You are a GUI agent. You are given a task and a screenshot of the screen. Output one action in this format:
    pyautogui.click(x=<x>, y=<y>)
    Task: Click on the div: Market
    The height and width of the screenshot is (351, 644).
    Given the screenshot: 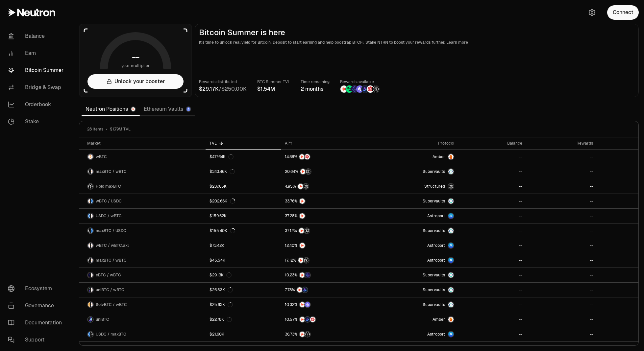 What is the action you would take?
    pyautogui.click(x=144, y=144)
    